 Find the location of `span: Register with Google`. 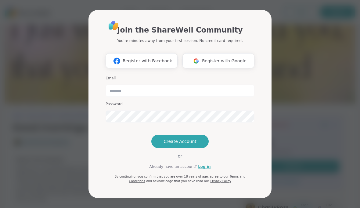

span: Register with Google is located at coordinates (224, 61).